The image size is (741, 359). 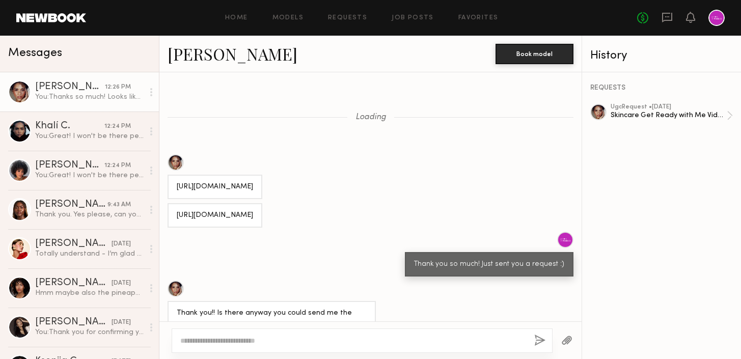 I want to click on div: 9:43 AM, so click(x=119, y=205).